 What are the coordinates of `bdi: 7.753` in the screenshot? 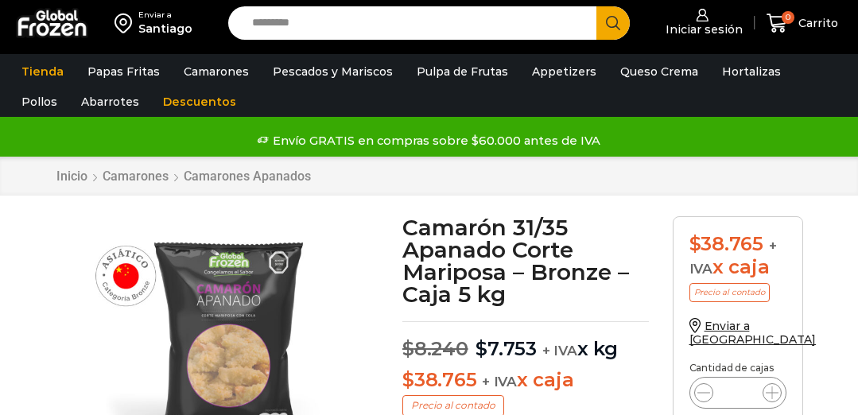 It's located at (506, 348).